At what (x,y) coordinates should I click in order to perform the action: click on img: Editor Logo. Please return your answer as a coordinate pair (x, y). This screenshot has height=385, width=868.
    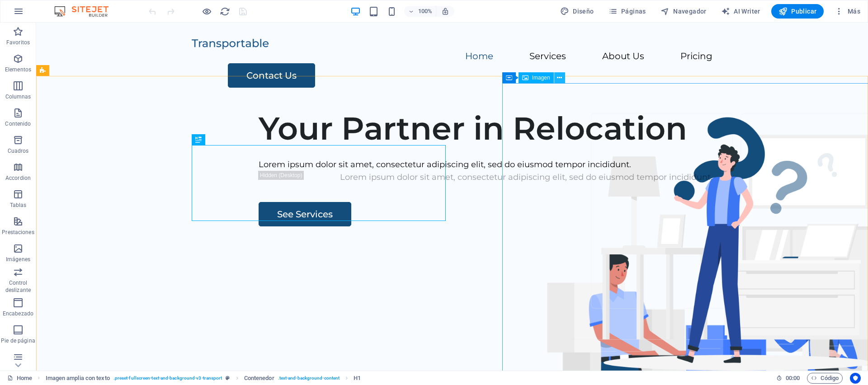
    Looking at the image, I should click on (86, 11).